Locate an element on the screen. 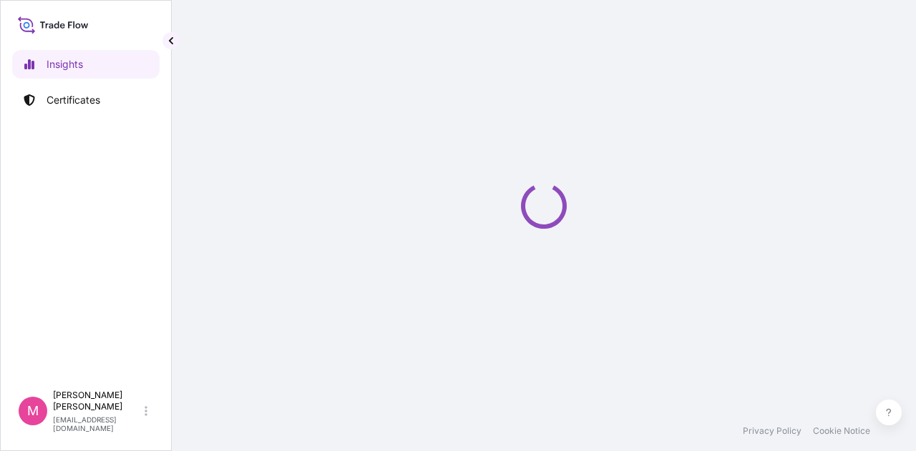 The width and height of the screenshot is (916, 451). span: M is located at coordinates (33, 411).